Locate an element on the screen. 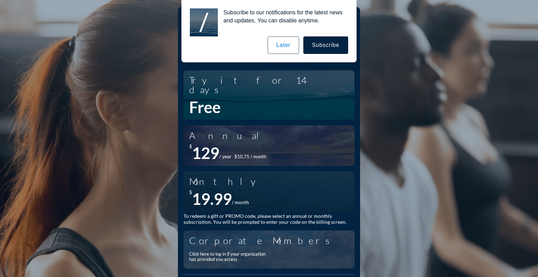 This screenshot has height=277, width=538. div: / year is located at coordinates (225, 156).